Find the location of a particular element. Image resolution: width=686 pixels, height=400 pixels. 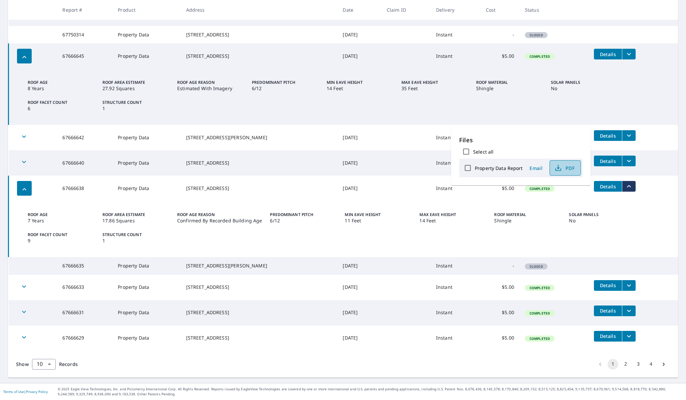

p: 11 Feet is located at coordinates (378, 221).